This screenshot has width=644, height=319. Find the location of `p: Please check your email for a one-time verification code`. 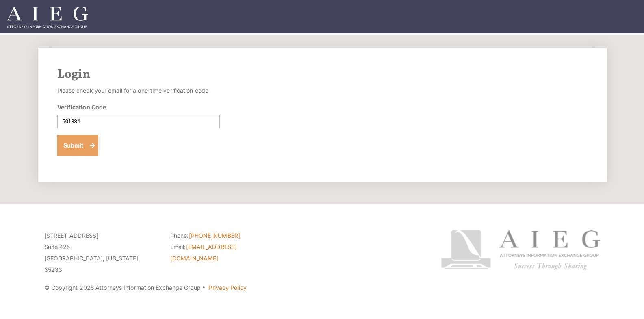

p: Please check your email for a one-time verification code is located at coordinates (138, 90).